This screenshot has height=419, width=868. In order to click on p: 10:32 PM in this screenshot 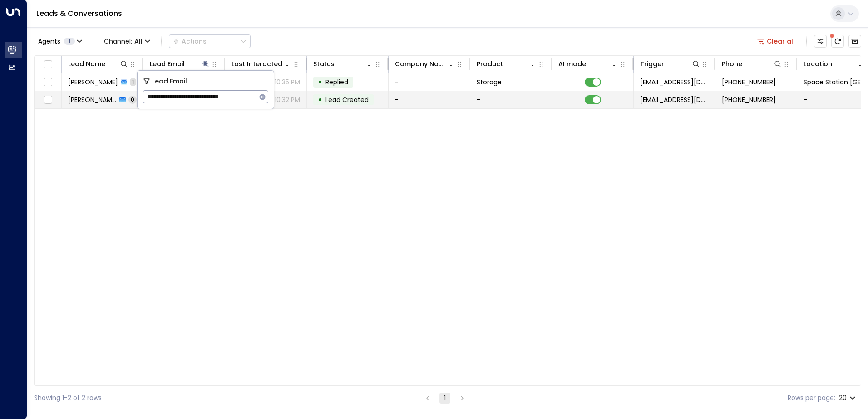, I will do `click(287, 100)`.